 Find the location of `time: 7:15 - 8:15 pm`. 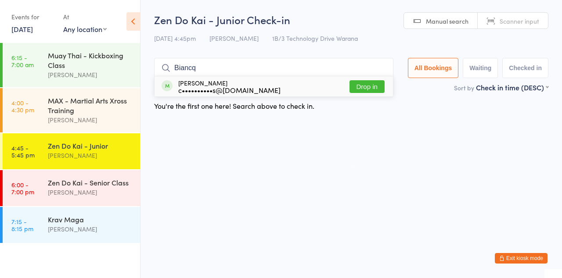

time: 7:15 - 8:15 pm is located at coordinates (22, 225).